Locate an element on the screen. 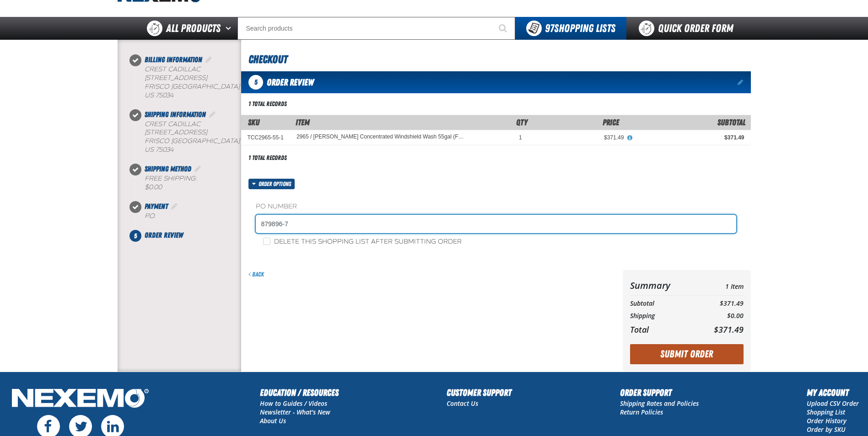 The width and height of the screenshot is (868, 436). input: Search is located at coordinates (376, 29).